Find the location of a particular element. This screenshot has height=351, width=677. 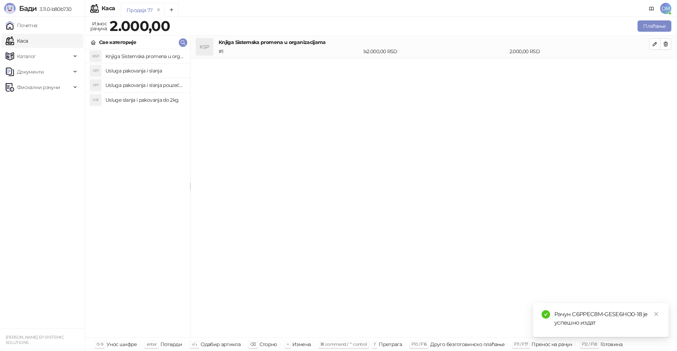

span: check-circle is located at coordinates (546, 315).